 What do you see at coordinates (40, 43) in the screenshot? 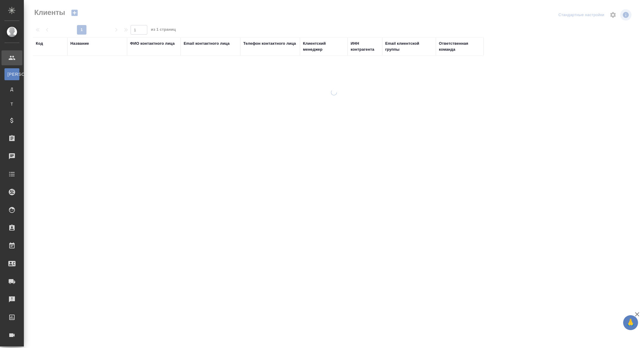
I see `div: Код` at bounding box center [40, 43].